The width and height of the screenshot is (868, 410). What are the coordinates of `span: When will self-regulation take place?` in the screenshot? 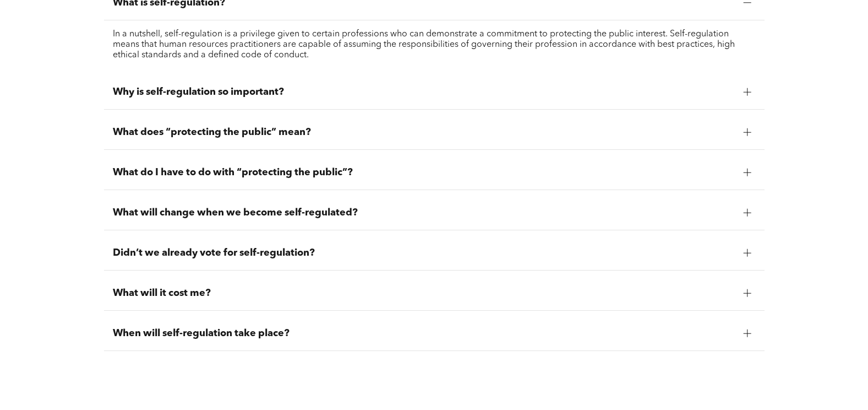 It's located at (424, 333).